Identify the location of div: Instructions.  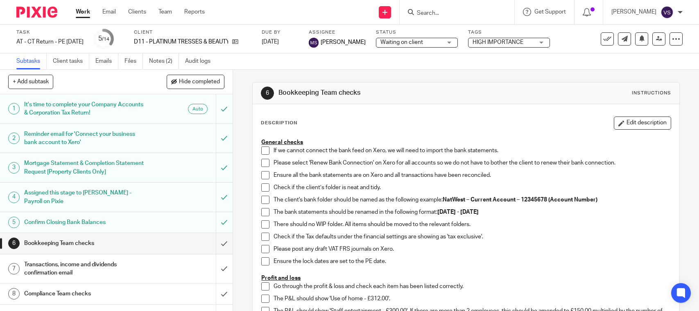
(652, 93).